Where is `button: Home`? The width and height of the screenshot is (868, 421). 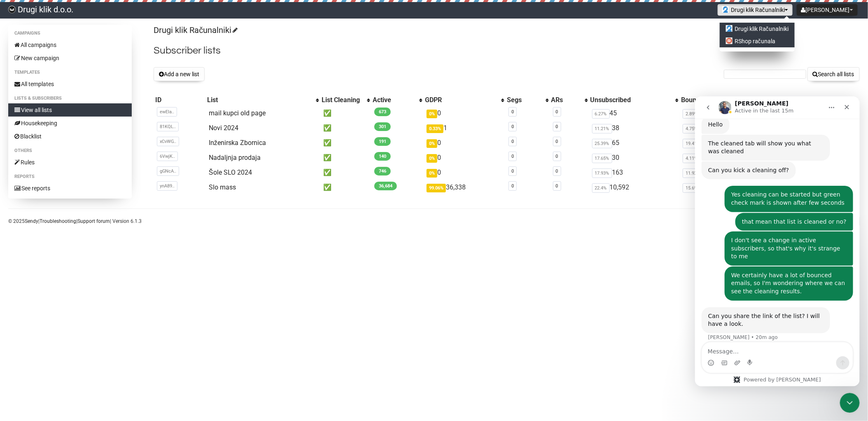 button: Home is located at coordinates (136, 11).